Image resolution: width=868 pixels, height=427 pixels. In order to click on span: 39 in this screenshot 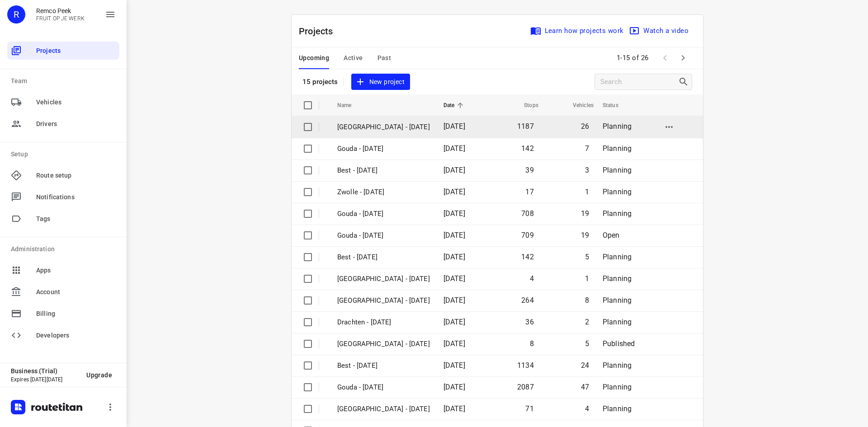, I will do `click(529, 170)`.